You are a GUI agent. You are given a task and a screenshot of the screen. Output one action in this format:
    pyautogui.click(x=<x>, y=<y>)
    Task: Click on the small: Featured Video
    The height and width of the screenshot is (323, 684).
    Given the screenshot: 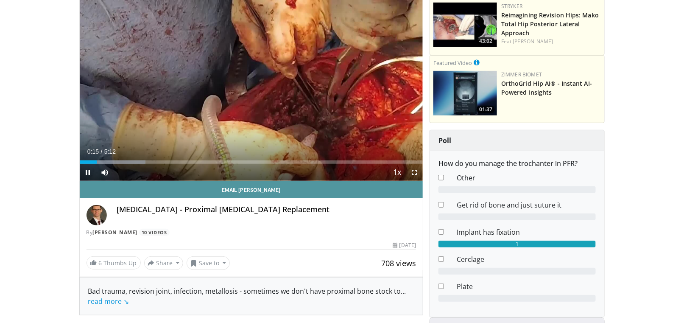 What is the action you would take?
    pyautogui.click(x=452, y=63)
    